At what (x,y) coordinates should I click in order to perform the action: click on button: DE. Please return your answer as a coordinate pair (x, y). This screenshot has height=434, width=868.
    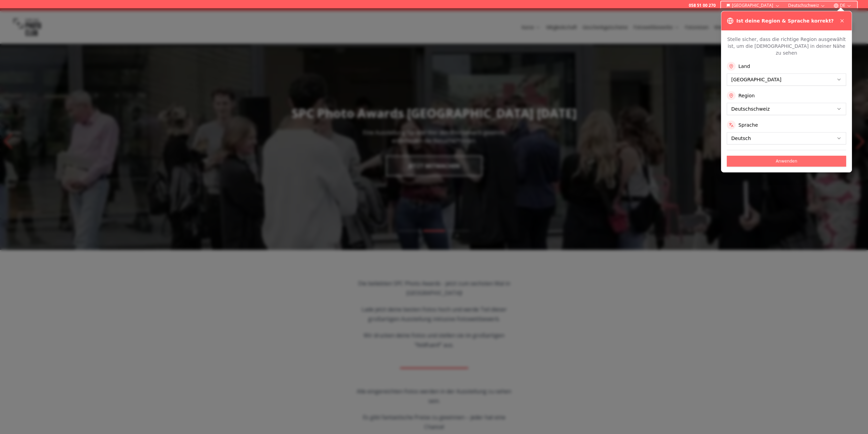
    Looking at the image, I should click on (842, 6).